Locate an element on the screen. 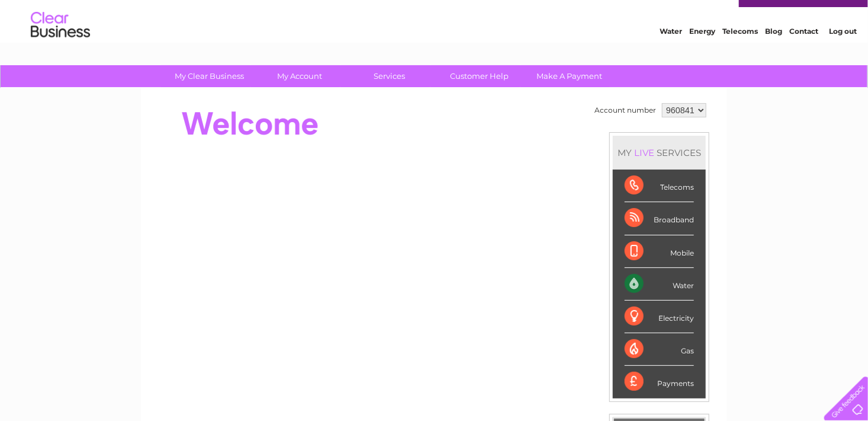 The width and height of the screenshot is (868, 421). td: Account number is located at coordinates (626, 110).